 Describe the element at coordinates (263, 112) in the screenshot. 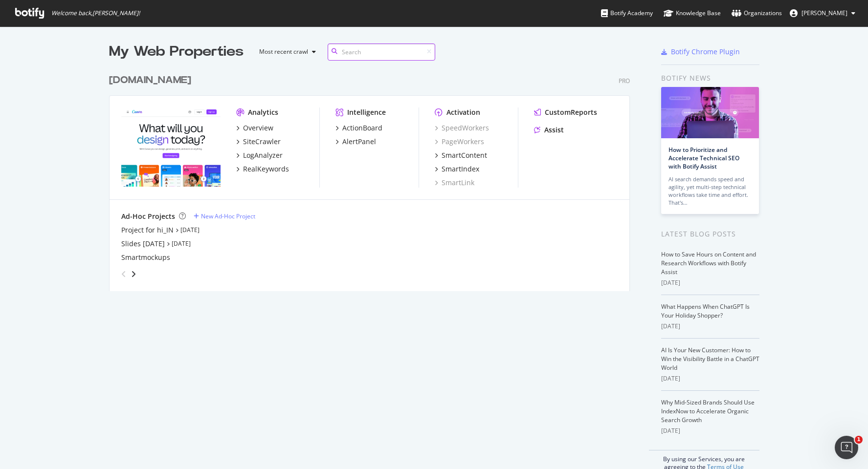

I see `div: Analytics` at that location.